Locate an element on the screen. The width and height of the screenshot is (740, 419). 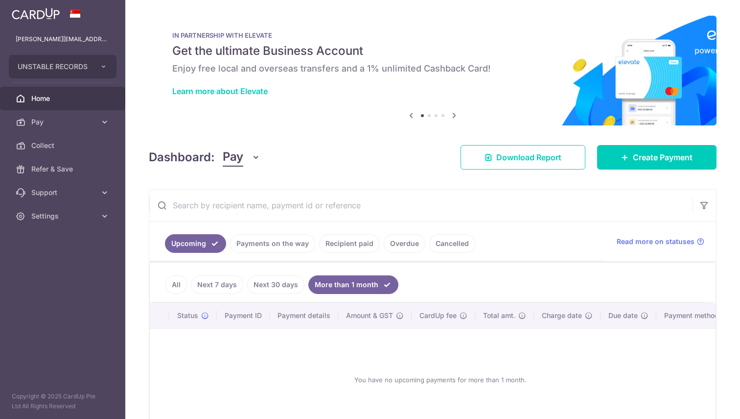
a: Read more on statuses is located at coordinates (660, 241).